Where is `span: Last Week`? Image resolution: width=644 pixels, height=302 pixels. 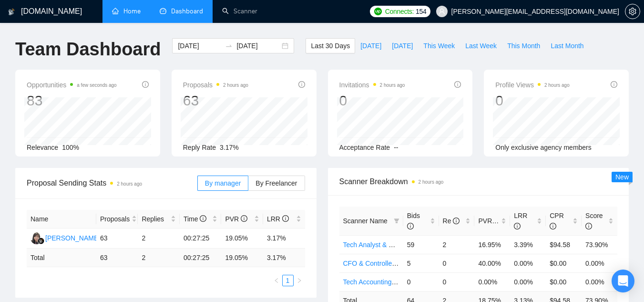
span: Last Week is located at coordinates (481, 46).